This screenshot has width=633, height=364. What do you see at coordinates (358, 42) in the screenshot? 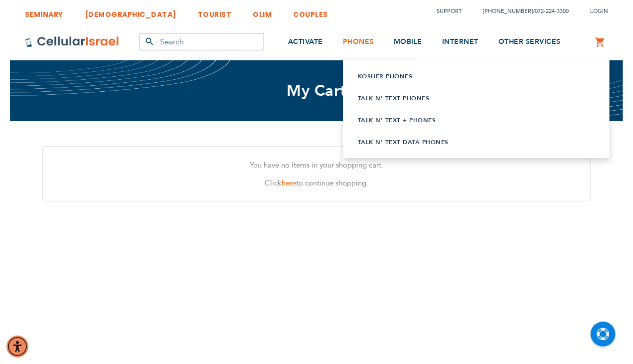
I see `span: PHONES` at bounding box center [358, 42].